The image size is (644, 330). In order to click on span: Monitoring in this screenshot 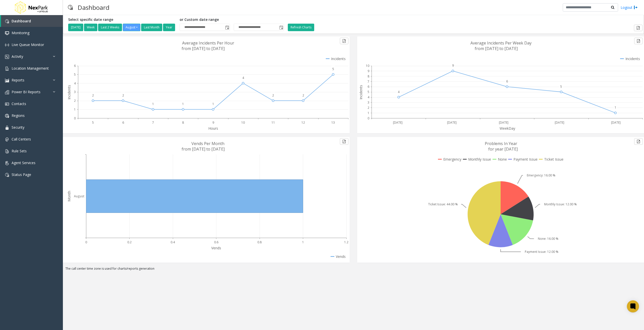, I will do `click(20, 33)`.